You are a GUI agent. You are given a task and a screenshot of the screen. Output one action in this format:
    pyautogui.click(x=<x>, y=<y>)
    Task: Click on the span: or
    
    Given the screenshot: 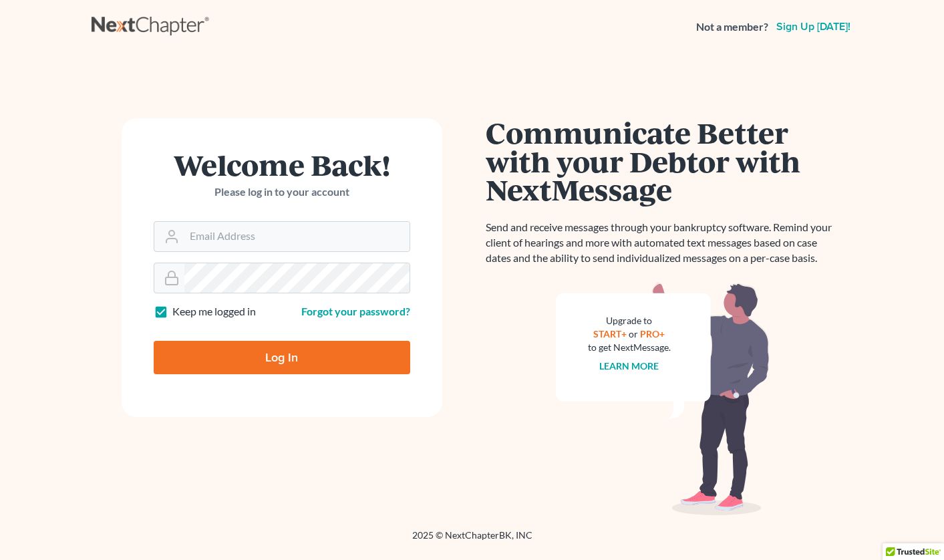 What is the action you would take?
    pyautogui.click(x=634, y=333)
    